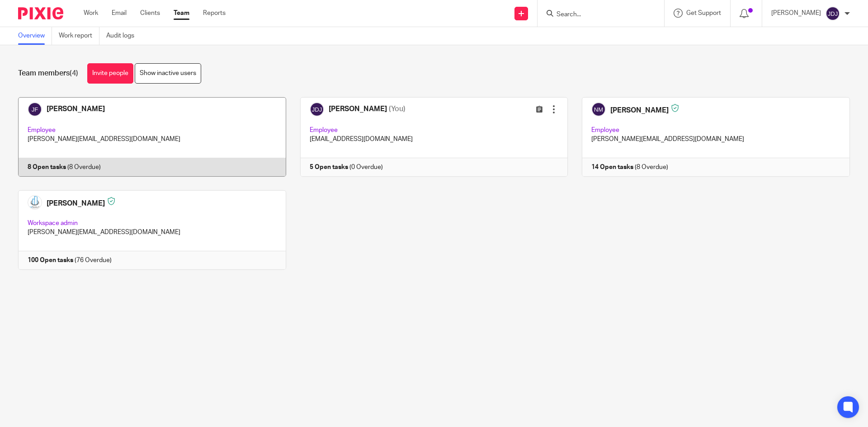  I want to click on a: Overview, so click(35, 35).